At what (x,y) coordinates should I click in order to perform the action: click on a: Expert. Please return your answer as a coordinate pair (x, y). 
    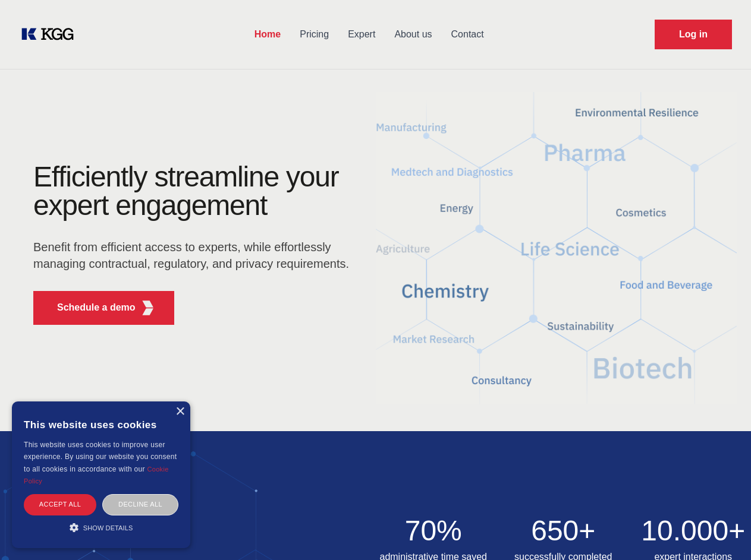
    Looking at the image, I should click on (361, 34).